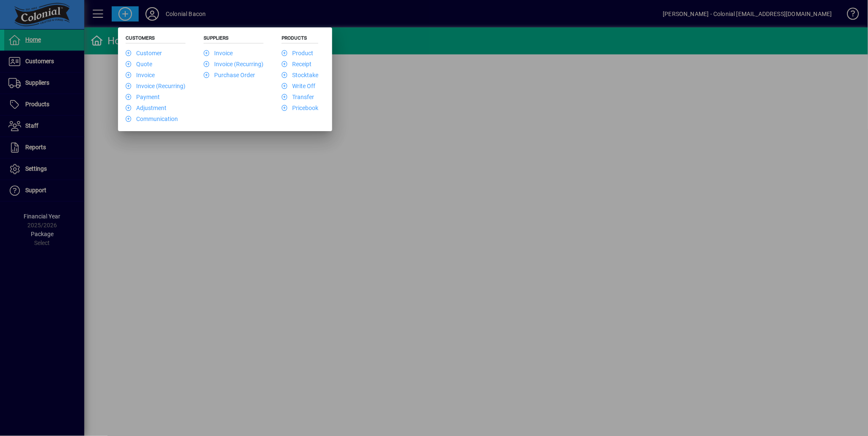 This screenshot has height=436, width=868. I want to click on a: Pricebook, so click(300, 108).